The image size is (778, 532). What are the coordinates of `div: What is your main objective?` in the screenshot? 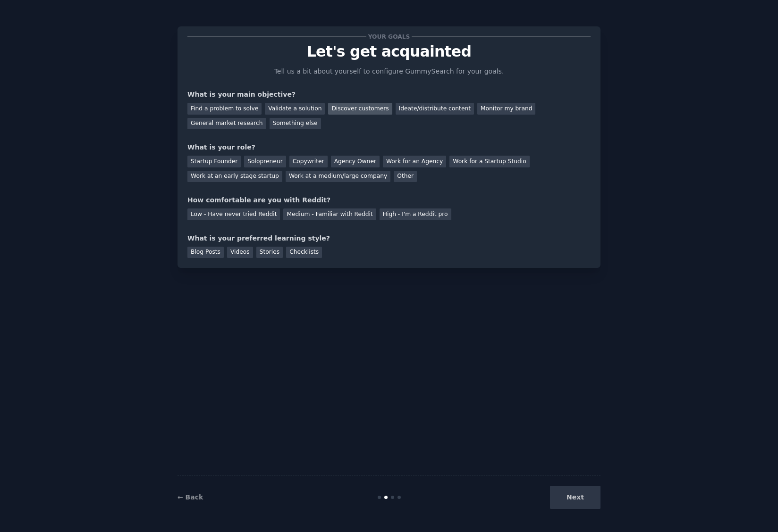 It's located at (389, 94).